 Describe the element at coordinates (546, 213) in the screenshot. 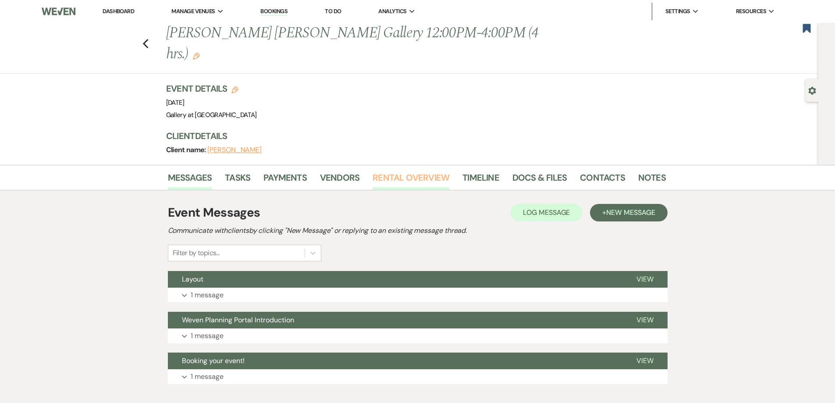

I see `button: Log Message` at that location.